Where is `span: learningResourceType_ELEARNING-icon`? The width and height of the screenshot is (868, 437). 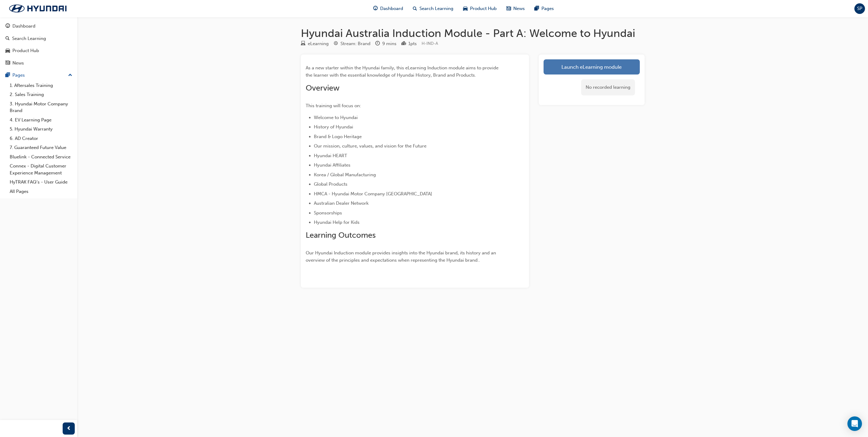 span: learningResourceType_ELEARNING-icon is located at coordinates (303, 44).